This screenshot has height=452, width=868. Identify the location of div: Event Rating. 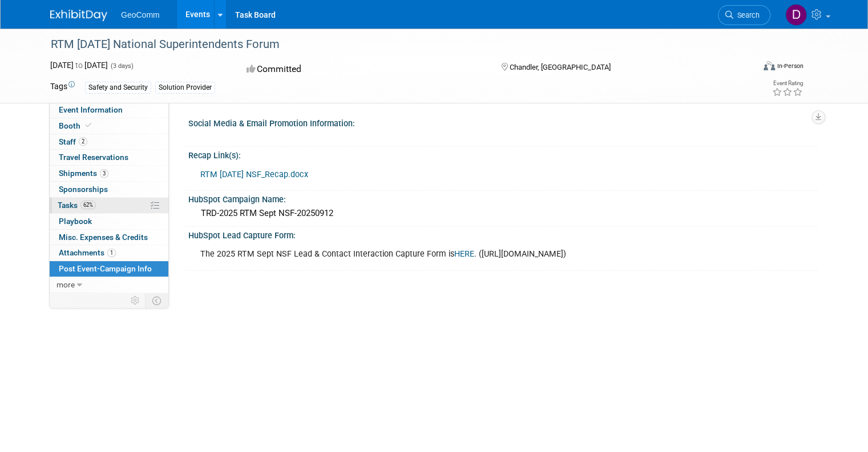
(788, 84).